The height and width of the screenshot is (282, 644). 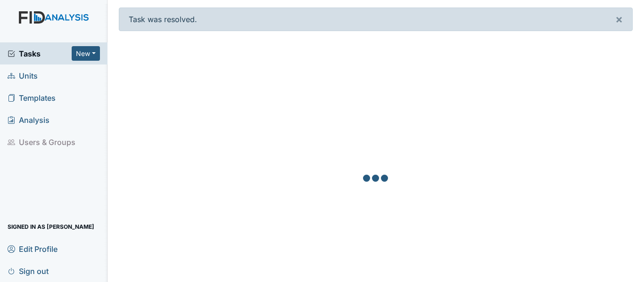 What do you see at coordinates (31, 97) in the screenshot?
I see `span: Templates` at bounding box center [31, 97].